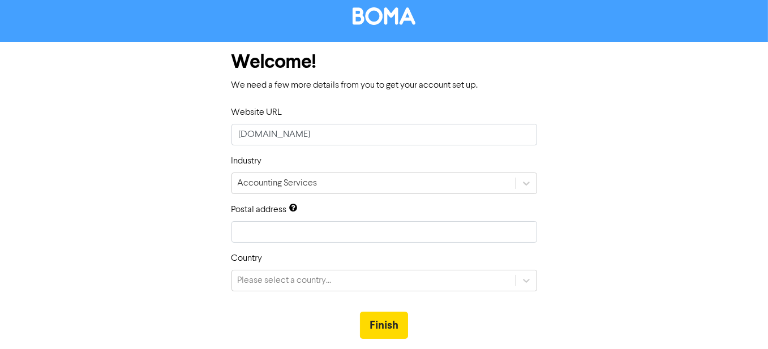 This screenshot has height=349, width=768. I want to click on p: We need a few more details from you to get your account set up., so click(384, 85).